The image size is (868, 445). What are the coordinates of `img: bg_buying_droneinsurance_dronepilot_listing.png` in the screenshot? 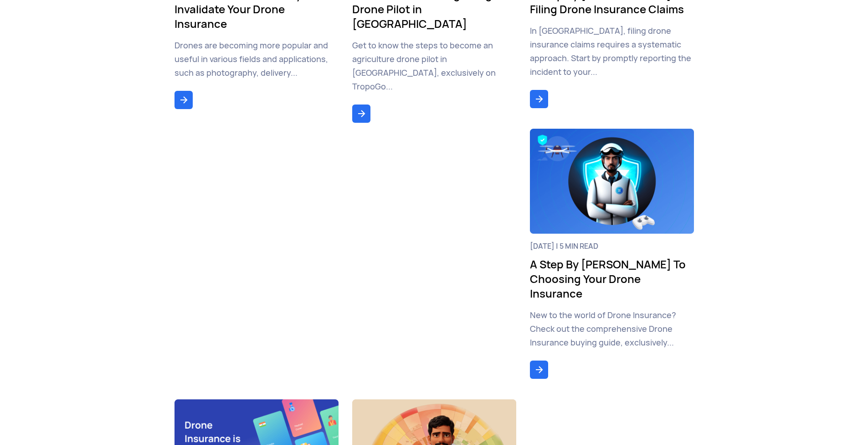 It's located at (612, 181).